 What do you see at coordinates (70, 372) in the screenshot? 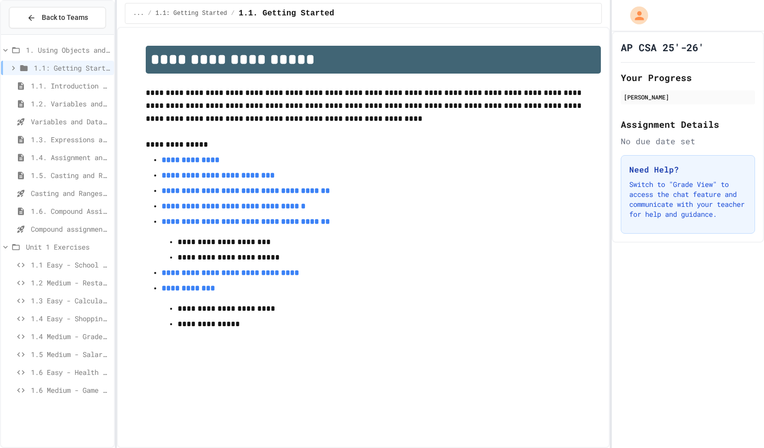
I see `span: 1.6 Easy - Health Tracker` at bounding box center [70, 372].